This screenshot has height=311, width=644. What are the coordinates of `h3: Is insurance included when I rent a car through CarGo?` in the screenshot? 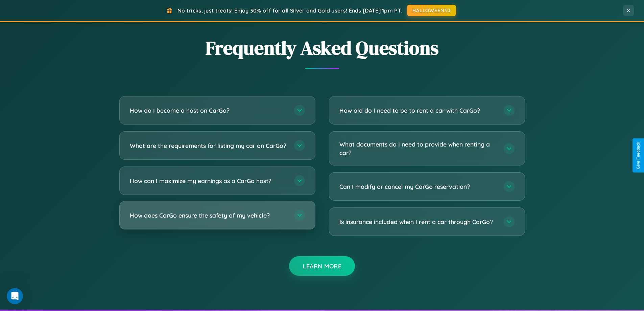 It's located at (418, 222).